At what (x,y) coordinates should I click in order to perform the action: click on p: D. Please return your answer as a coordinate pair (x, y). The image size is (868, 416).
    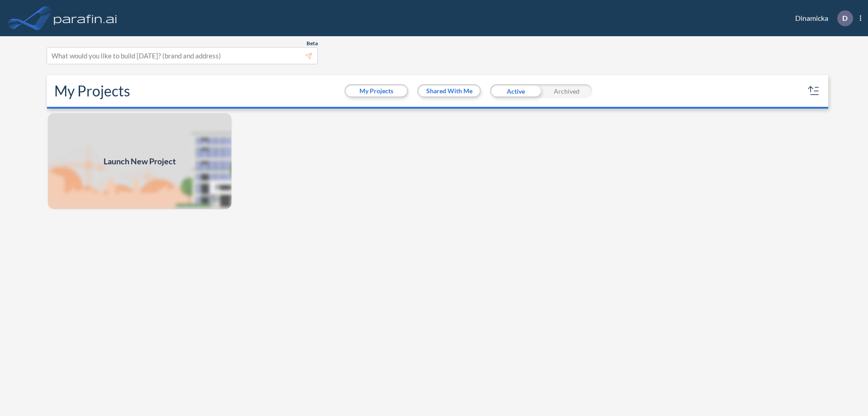
    Looking at the image, I should click on (845, 18).